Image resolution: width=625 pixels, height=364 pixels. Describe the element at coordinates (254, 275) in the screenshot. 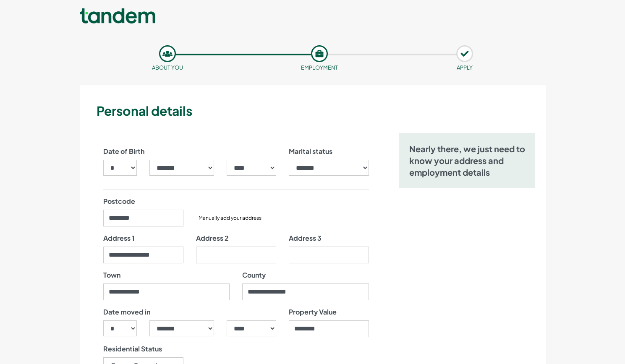

I see `label: County` at that location.